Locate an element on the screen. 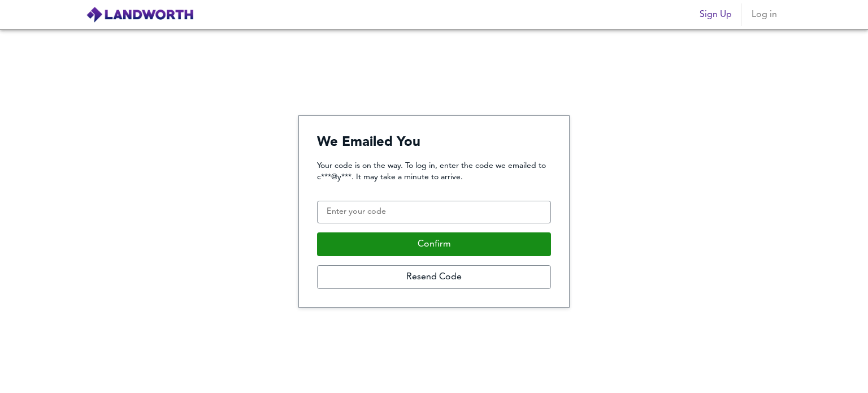 The height and width of the screenshot is (393, 868). span: Log in is located at coordinates (764, 15).